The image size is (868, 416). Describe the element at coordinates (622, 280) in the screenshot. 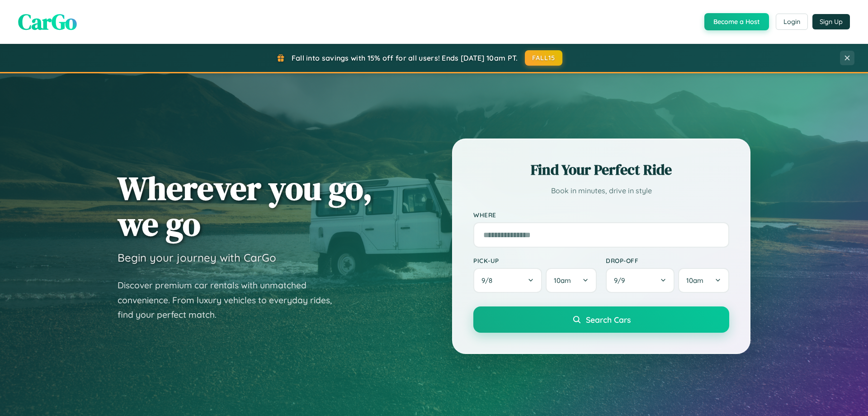

I see `span: 9 / 9` at that location.